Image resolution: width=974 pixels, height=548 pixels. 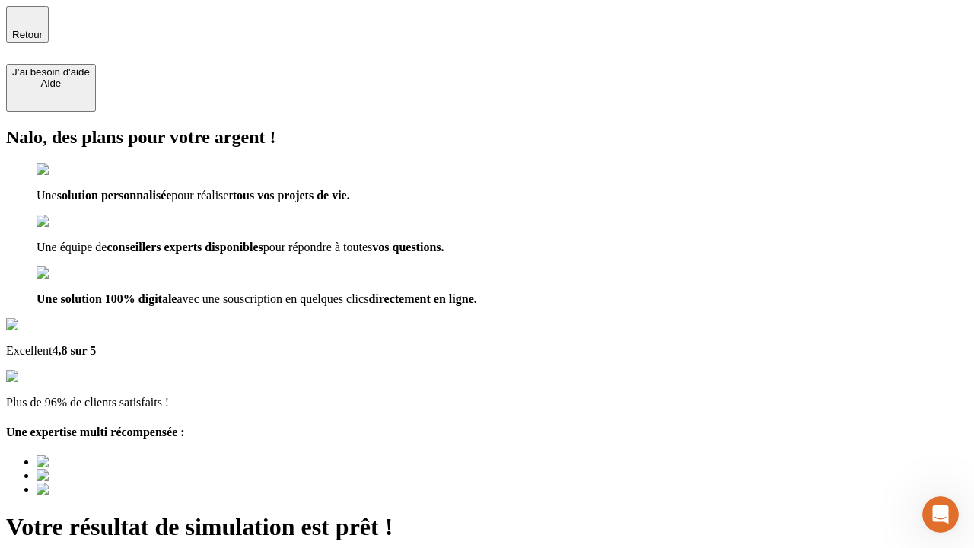 What do you see at coordinates (487, 403) in the screenshot?
I see `p: Plus de 96% de clients satisfaits !` at bounding box center [487, 403].